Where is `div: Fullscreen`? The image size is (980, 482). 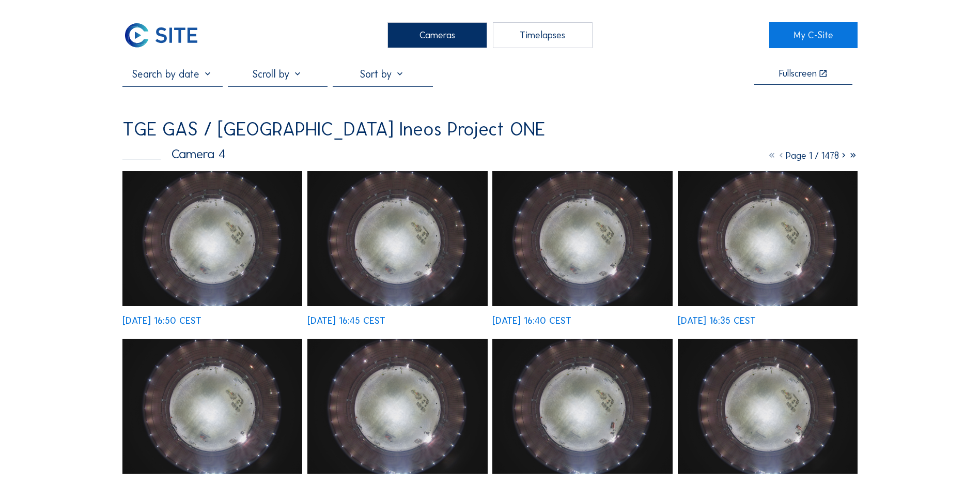 div: Fullscreen is located at coordinates (798, 73).